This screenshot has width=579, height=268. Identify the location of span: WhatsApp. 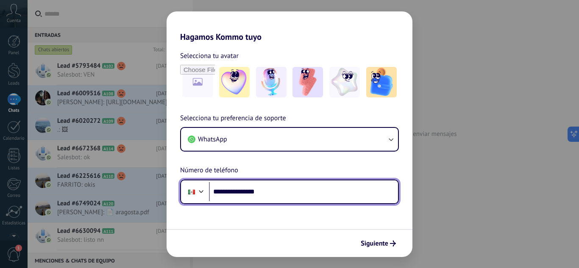
(212, 139).